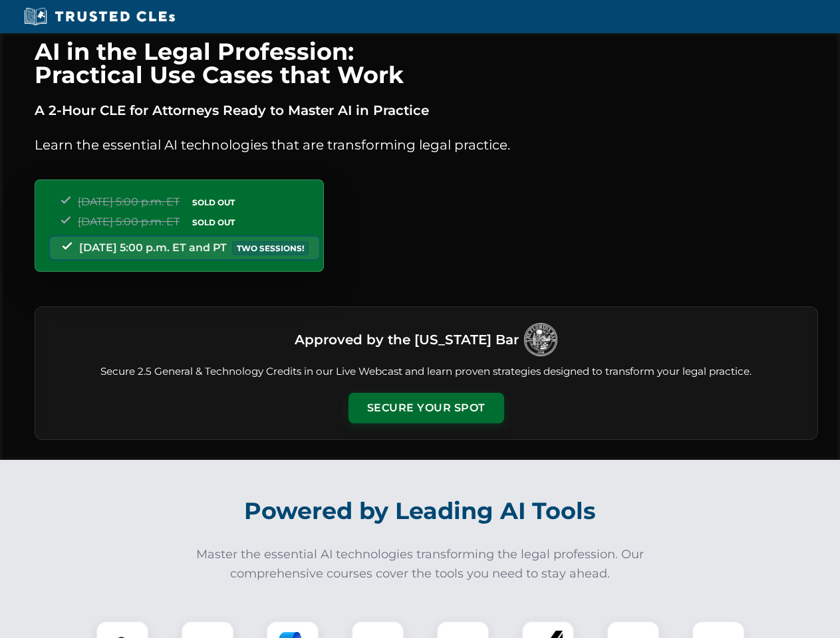 This screenshot has width=840, height=638. What do you see at coordinates (427, 371) in the screenshot?
I see `p: Secure 2.5 General & Technology Credits in our Live Webcast and learn proven strategies designed ...` at bounding box center [427, 371].